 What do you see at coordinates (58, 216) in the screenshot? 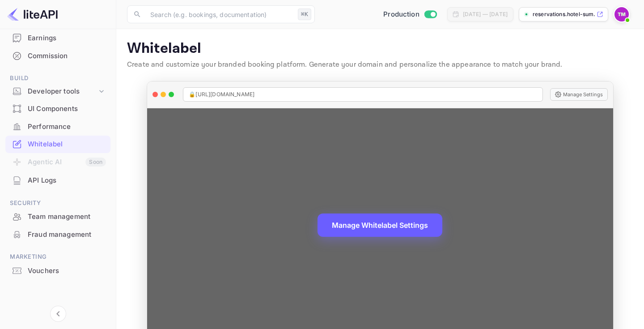
I see `a: Team management` at bounding box center [58, 216].